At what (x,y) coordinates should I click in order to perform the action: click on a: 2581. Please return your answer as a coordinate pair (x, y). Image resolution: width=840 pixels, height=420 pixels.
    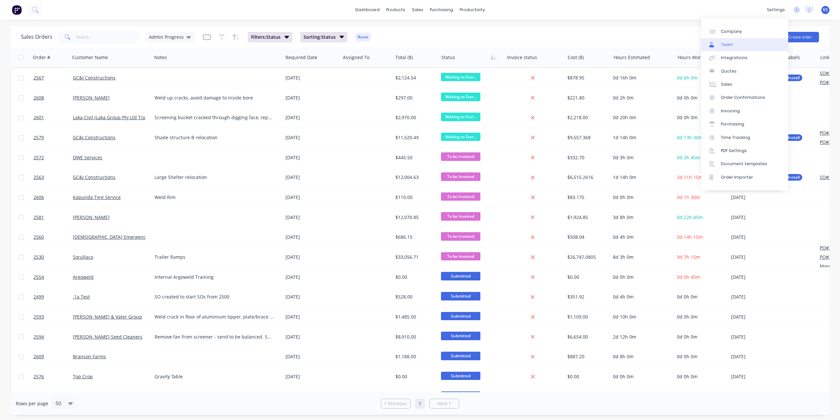
    Looking at the image, I should click on (53, 217).